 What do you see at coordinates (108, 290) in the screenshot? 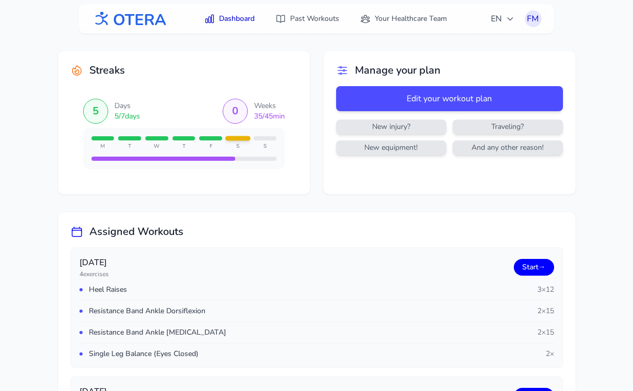
I see `span: Heel Raises` at bounding box center [108, 290].